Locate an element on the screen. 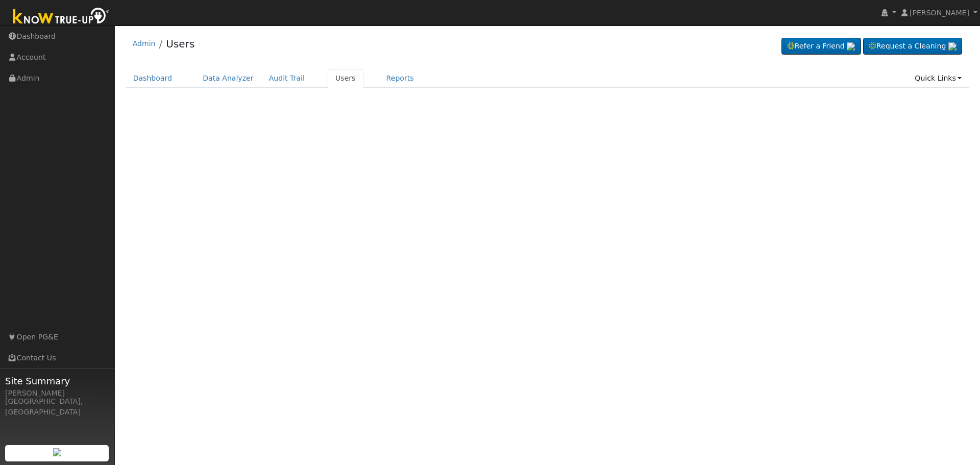 The width and height of the screenshot is (980, 465). img: Know True-Up is located at coordinates (61, 17).